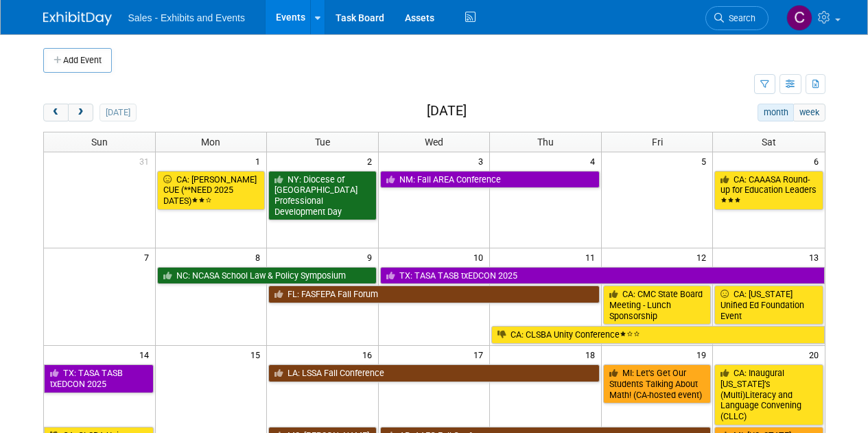  What do you see at coordinates (592, 257) in the screenshot?
I see `span: 11` at bounding box center [592, 257].